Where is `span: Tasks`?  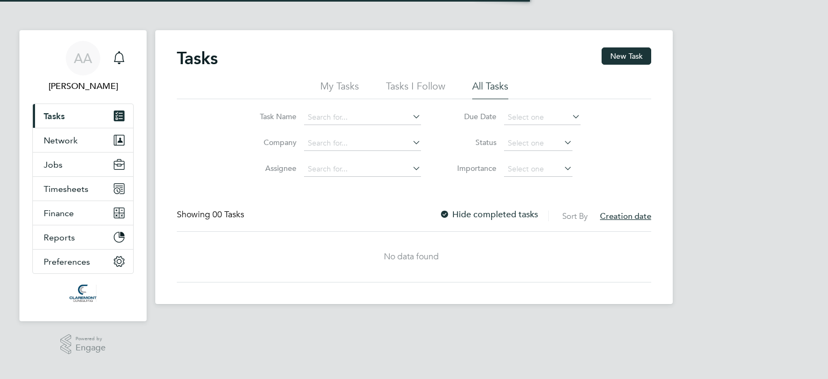 span: Tasks is located at coordinates (54, 116).